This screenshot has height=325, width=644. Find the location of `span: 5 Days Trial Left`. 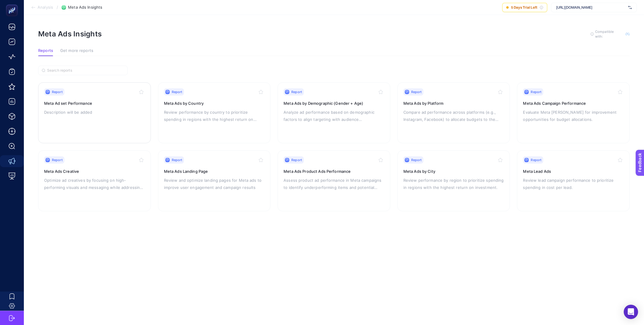

span: 5 Days Trial Left is located at coordinates (524, 8).